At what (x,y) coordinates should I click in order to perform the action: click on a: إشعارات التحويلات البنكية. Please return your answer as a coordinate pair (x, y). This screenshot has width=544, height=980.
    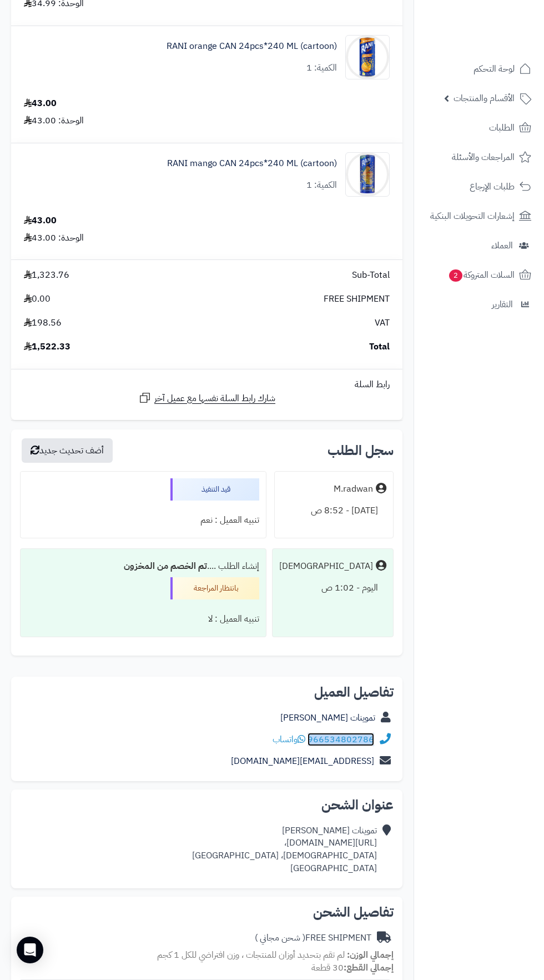
    Looking at the image, I should click on (480, 216).